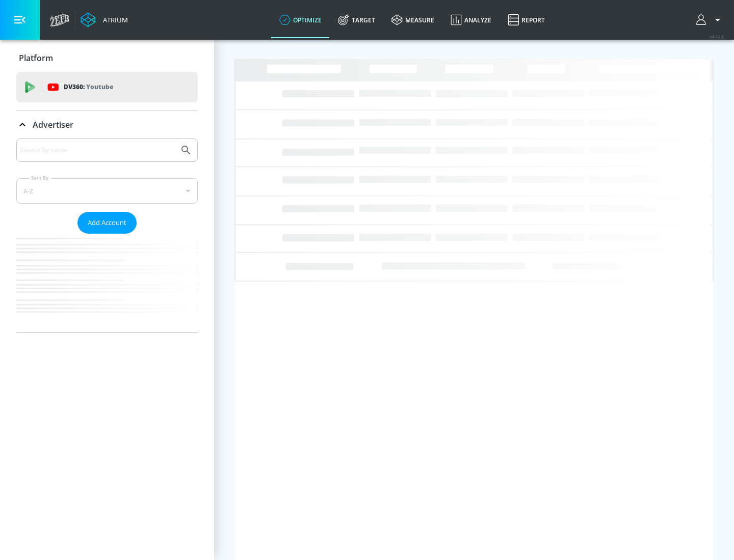 This screenshot has width=734, height=560. What do you see at coordinates (113, 20) in the screenshot?
I see `div: Atrium` at bounding box center [113, 20].